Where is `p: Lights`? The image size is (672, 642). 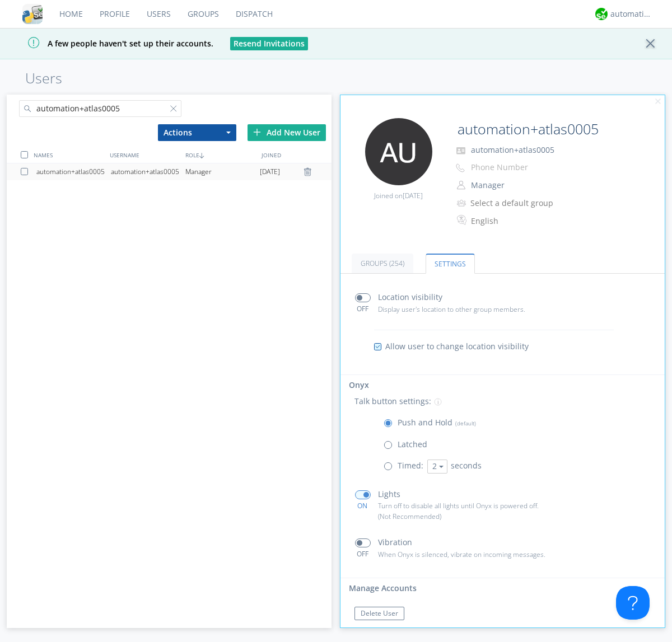 p: Lights is located at coordinates (389, 494).